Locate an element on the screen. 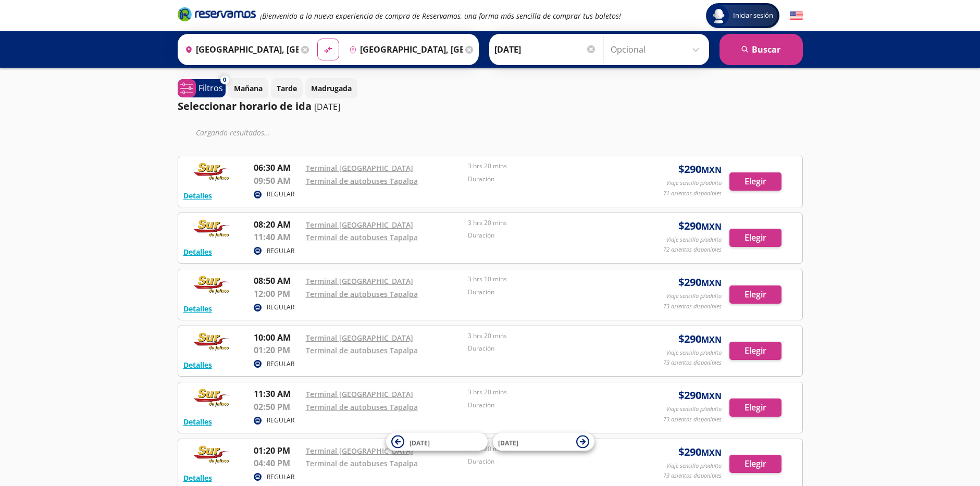 Image resolution: width=980 pixels, height=486 pixels. button: Mañana is located at coordinates (248, 88).